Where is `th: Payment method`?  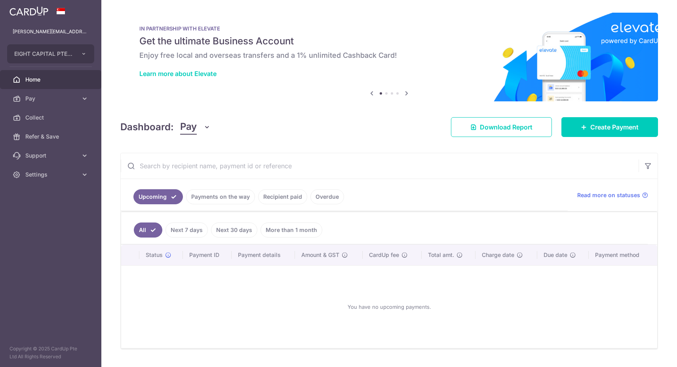
th: Payment method is located at coordinates (623, 255).